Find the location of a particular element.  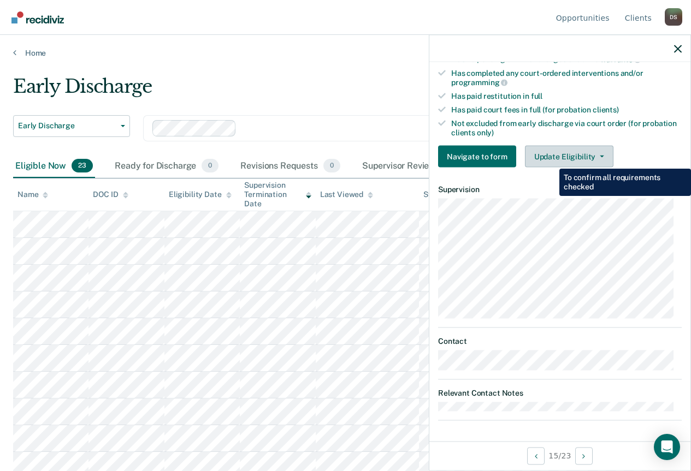

button: Profile dropdown button is located at coordinates (673, 17).